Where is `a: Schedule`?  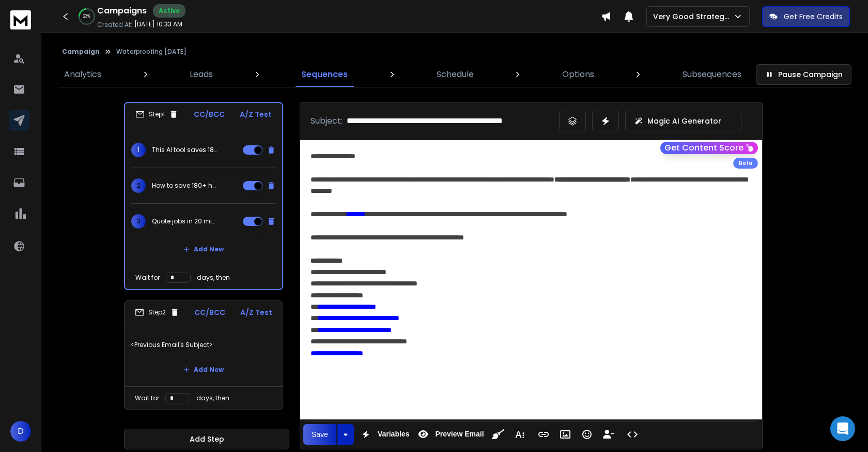 a: Schedule is located at coordinates (455, 74).